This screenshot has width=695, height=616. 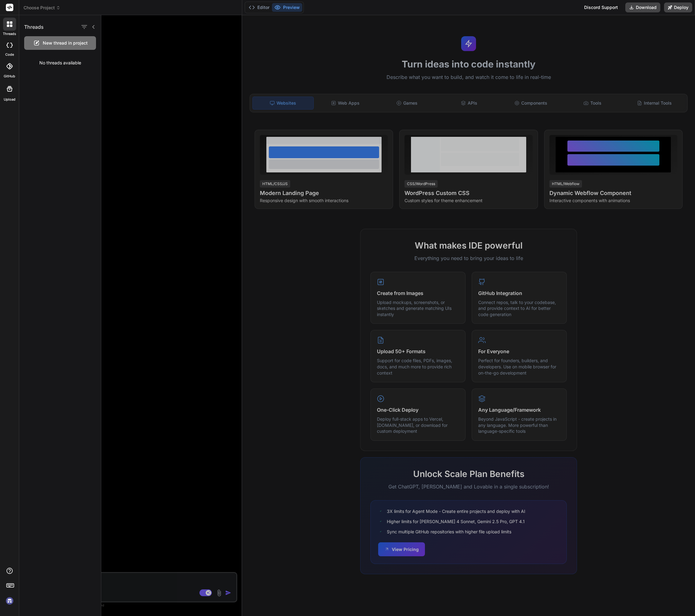 What do you see at coordinates (60, 63) in the screenshot?
I see `div: No threads available` at bounding box center [60, 63].